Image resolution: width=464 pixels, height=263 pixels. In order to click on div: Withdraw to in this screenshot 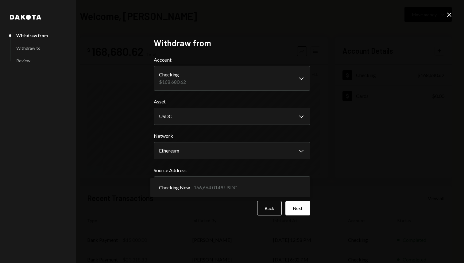, I will do `click(28, 48)`.